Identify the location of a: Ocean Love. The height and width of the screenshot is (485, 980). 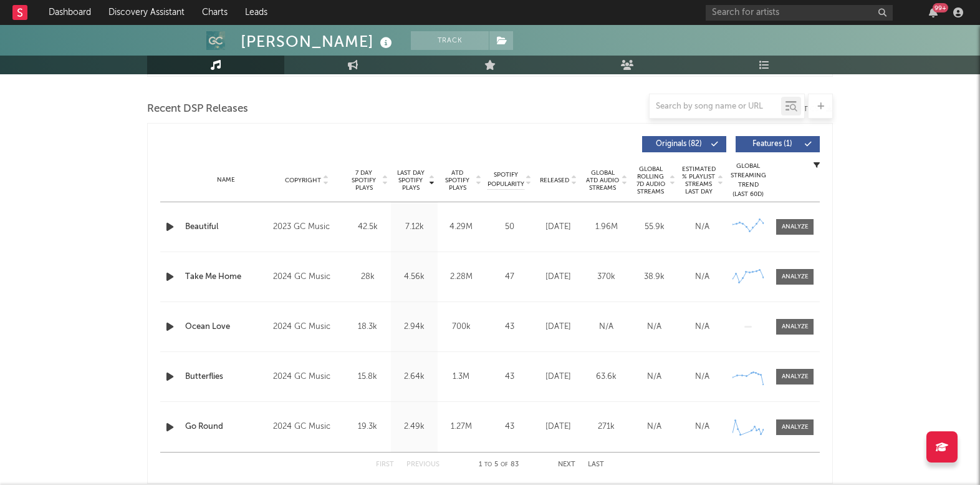
(226, 327).